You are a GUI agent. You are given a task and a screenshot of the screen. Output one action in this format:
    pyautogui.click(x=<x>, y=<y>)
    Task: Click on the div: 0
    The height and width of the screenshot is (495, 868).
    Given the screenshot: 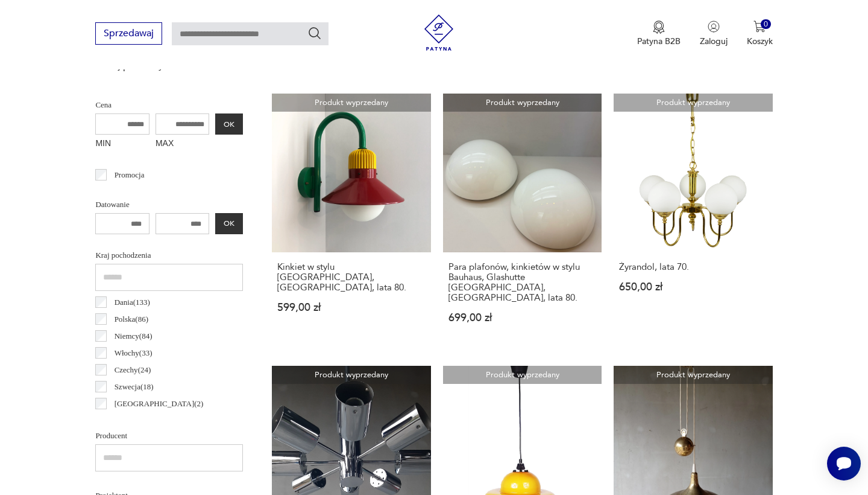 What is the action you would take?
    pyautogui.click(x=766, y=24)
    